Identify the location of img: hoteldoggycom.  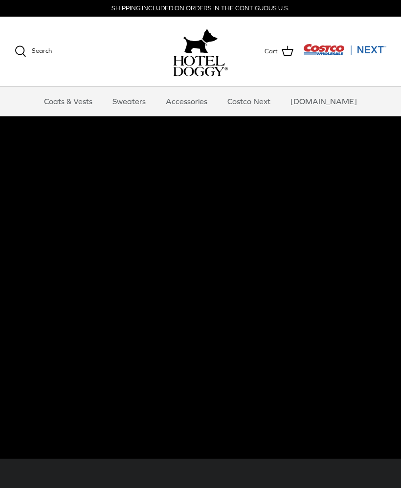
(200, 66).